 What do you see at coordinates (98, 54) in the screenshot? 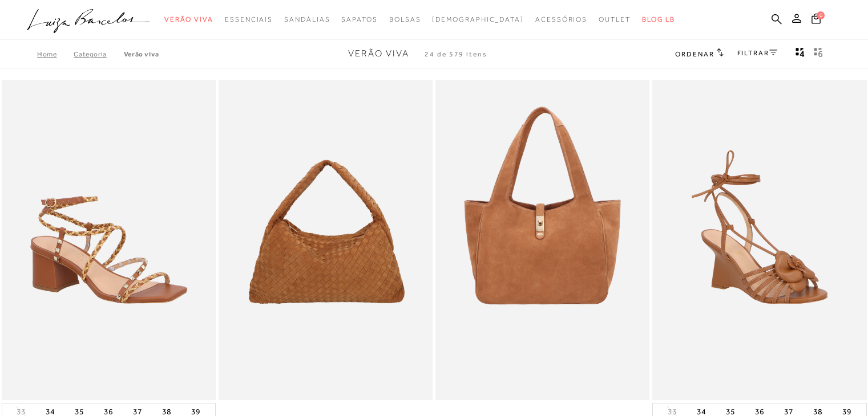
I see `a: Categoria` at bounding box center [98, 54].